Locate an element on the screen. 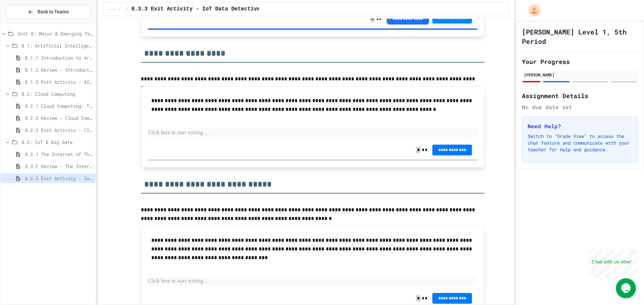  span: 8.3.2 Review - The Internet of Things and Big Data is located at coordinates (58, 166).